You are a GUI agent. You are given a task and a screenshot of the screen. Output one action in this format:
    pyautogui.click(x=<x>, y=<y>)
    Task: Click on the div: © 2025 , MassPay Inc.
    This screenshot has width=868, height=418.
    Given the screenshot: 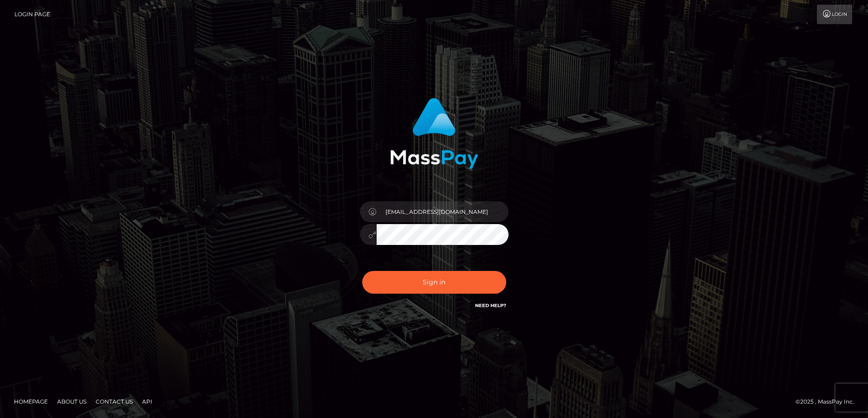 What is the action you would take?
    pyautogui.click(x=828, y=402)
    